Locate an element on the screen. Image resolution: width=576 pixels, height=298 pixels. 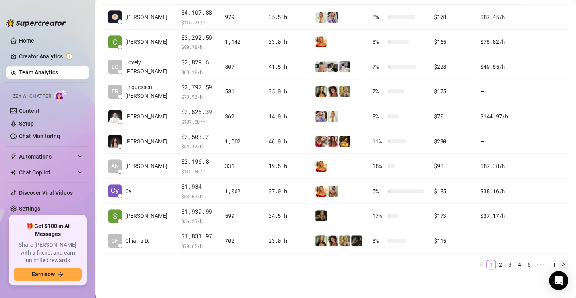
li: 4 is located at coordinates (519, 264).